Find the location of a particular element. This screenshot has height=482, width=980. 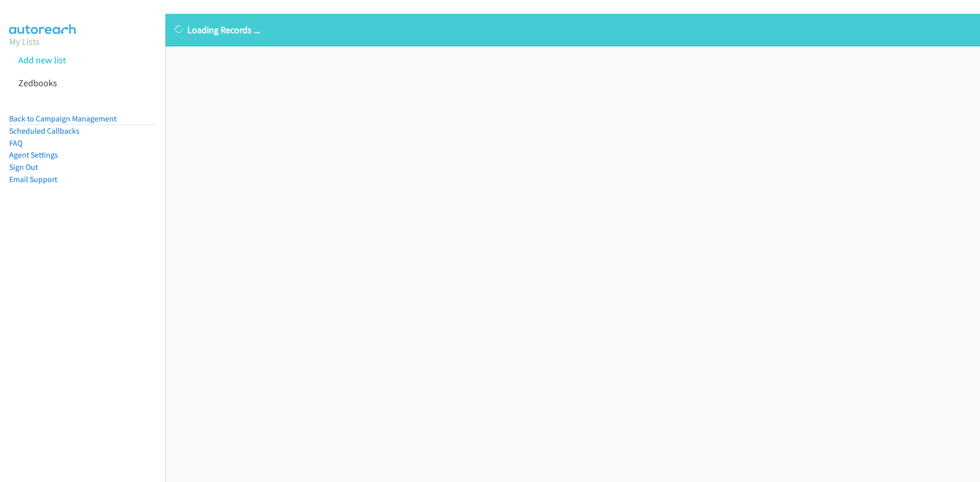

a: My Lists is located at coordinates (24, 41).